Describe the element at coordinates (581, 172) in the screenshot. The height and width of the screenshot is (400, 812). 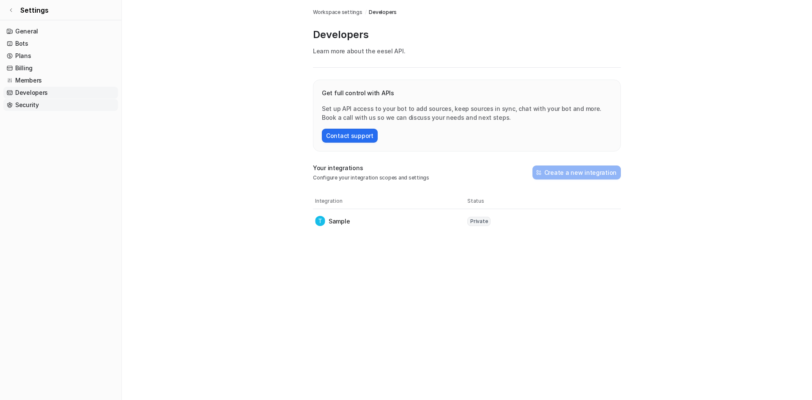
I see `h2: Create a new integration` at that location.